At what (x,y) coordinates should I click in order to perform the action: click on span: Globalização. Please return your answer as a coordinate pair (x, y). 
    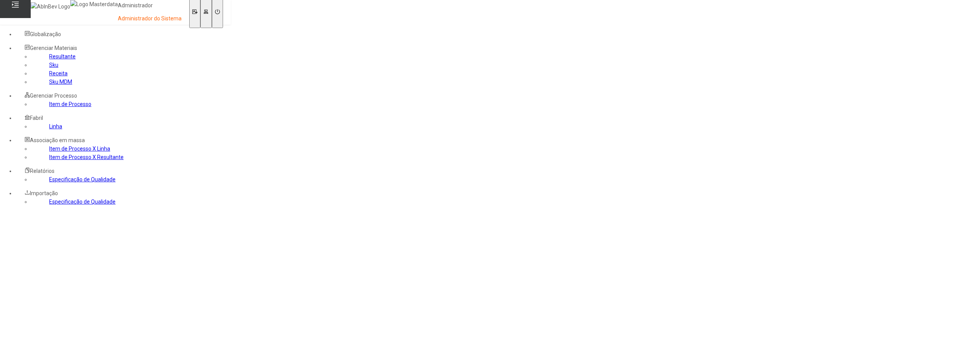
    Looking at the image, I should click on (46, 34).